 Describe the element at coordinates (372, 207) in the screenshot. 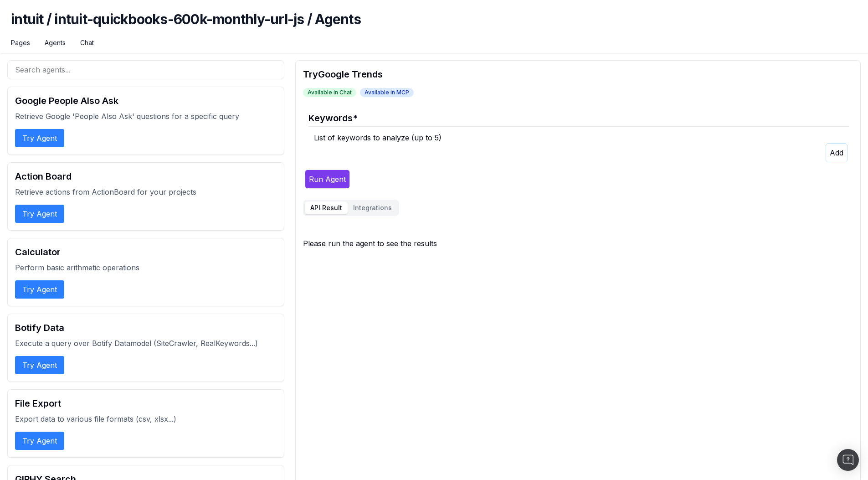

I see `button: Integrations` at that location.